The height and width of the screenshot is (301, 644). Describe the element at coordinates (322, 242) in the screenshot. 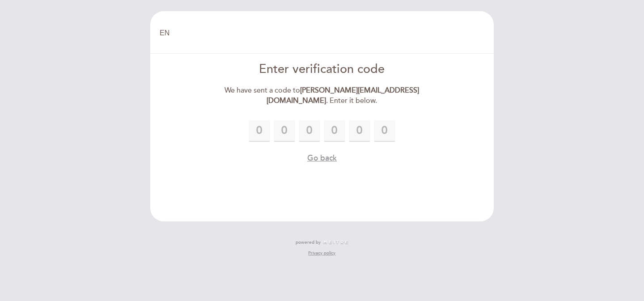

I see `a: powered by` at that location.